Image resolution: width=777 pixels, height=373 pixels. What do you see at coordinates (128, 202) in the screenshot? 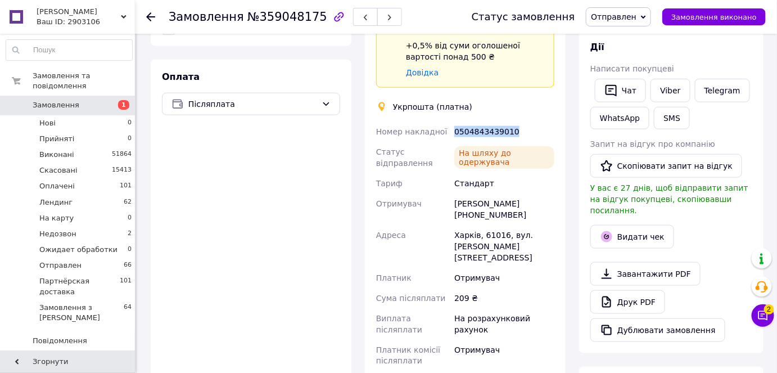
I see `span: 62` at bounding box center [128, 202].